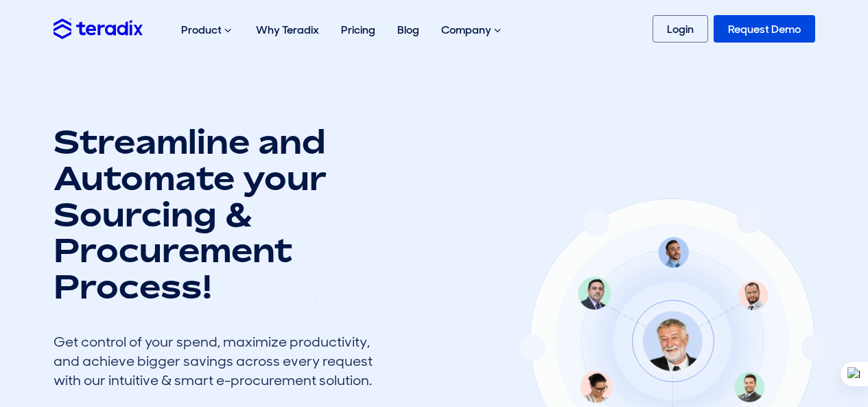 The width and height of the screenshot is (868, 407). What do you see at coordinates (680, 29) in the screenshot?
I see `a: Login` at bounding box center [680, 29].